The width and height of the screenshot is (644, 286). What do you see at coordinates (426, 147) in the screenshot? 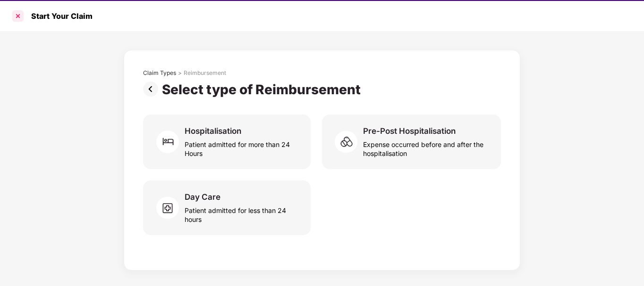
I see `div: Expense occurred before and after the hospitalisation` at bounding box center [426, 147].